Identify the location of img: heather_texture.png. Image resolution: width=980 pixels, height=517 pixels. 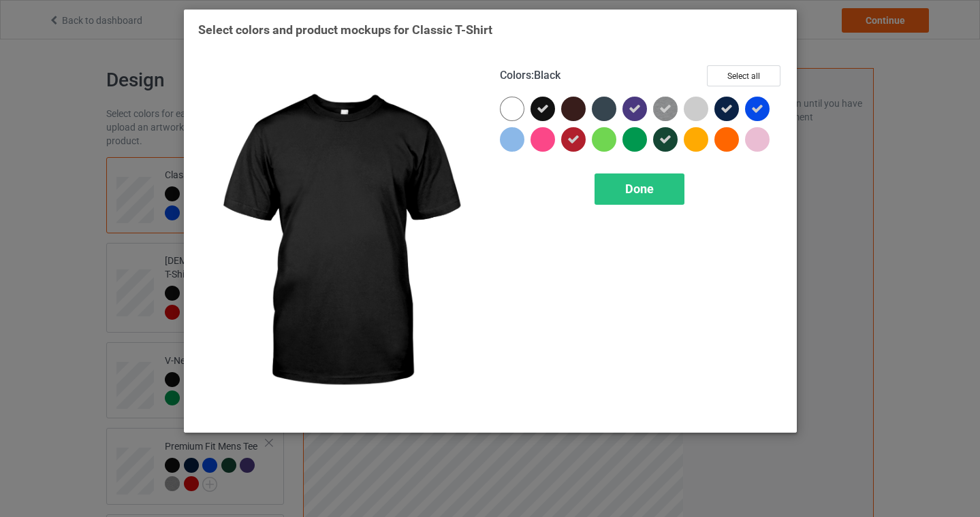
(665, 109).